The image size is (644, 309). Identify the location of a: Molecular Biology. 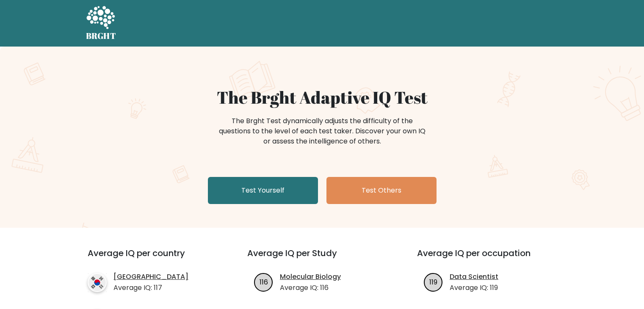
(310, 276).